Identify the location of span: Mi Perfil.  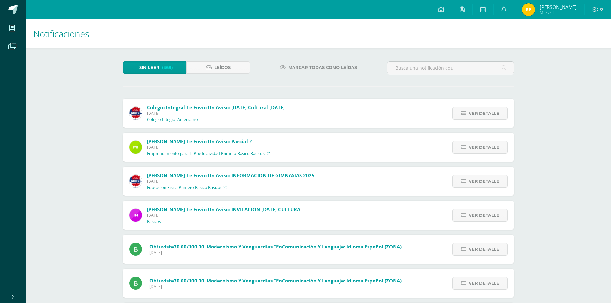
(558, 12).